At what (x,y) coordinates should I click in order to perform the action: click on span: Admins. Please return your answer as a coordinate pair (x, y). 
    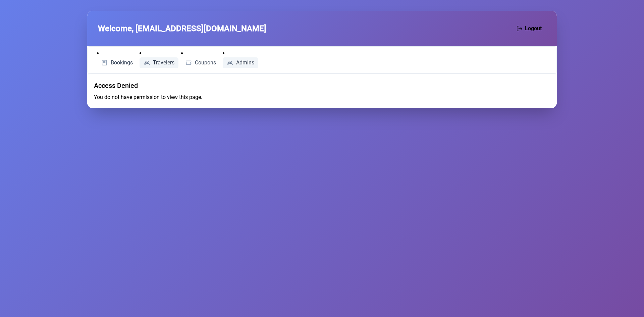
    Looking at the image, I should click on (245, 63).